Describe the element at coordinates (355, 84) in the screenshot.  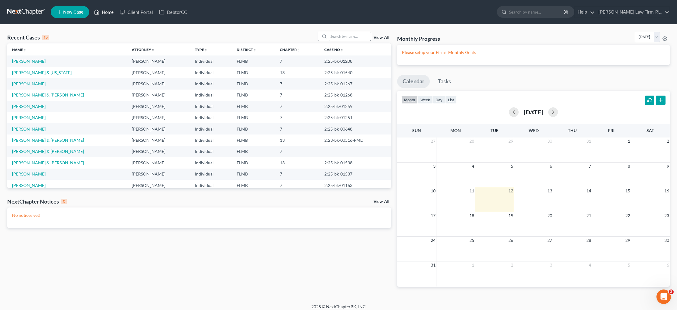
I see `td: 2:25-bk-01267` at that location.